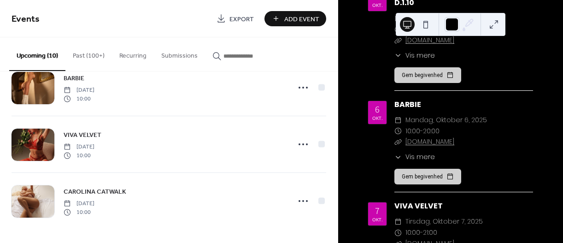  I want to click on button: Past (100+), so click(88, 53).